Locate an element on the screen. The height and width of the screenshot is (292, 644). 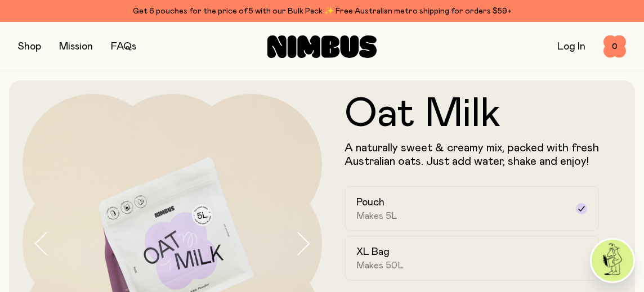
span: Makes 50L is located at coordinates (380, 266).